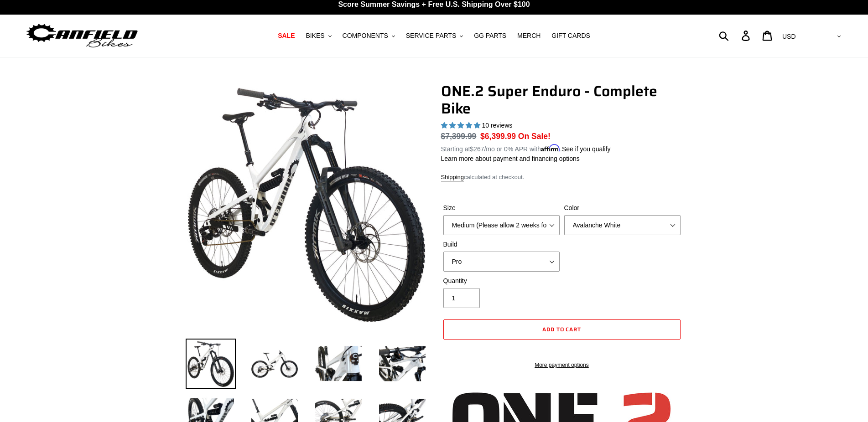 The width and height of the screenshot is (868, 422). What do you see at coordinates (562, 329) in the screenshot?
I see `span: Add to cart` at bounding box center [562, 329].